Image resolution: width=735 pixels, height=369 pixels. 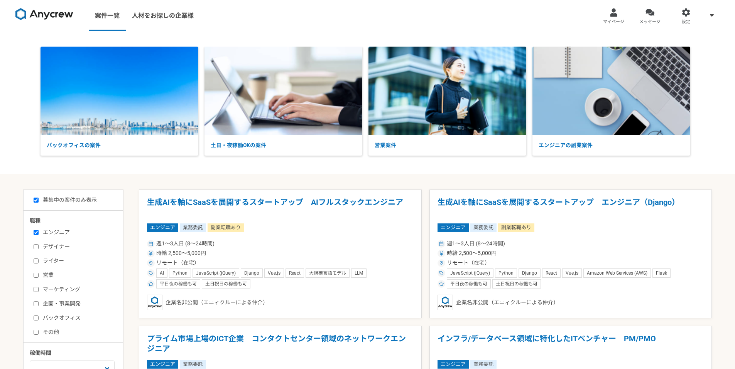 I want to click on p: 営業案件, so click(x=447, y=145).